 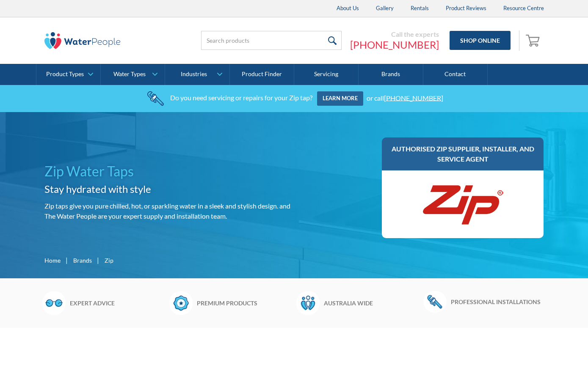 I want to click on input: Search products, so click(x=271, y=40).